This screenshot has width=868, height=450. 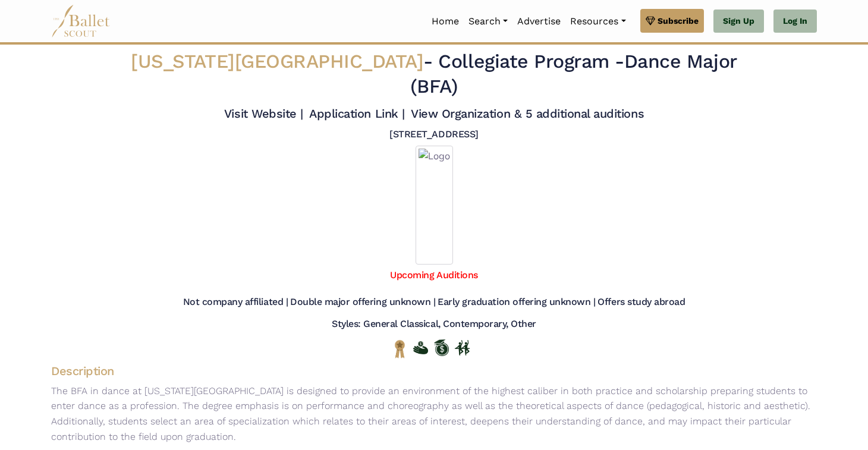 I want to click on img: Offers Financial Aid, so click(x=420, y=348).